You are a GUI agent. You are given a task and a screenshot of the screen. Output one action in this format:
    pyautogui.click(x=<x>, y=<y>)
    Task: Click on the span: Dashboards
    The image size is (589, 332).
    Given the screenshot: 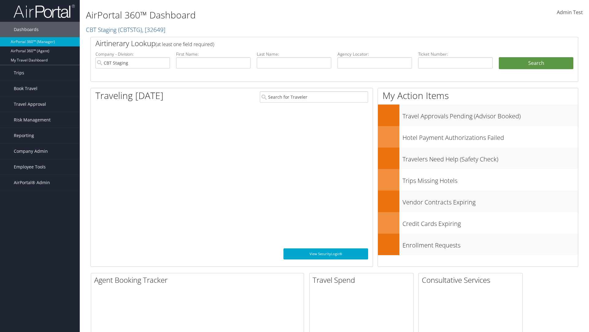 What is the action you would take?
    pyautogui.click(x=26, y=29)
    